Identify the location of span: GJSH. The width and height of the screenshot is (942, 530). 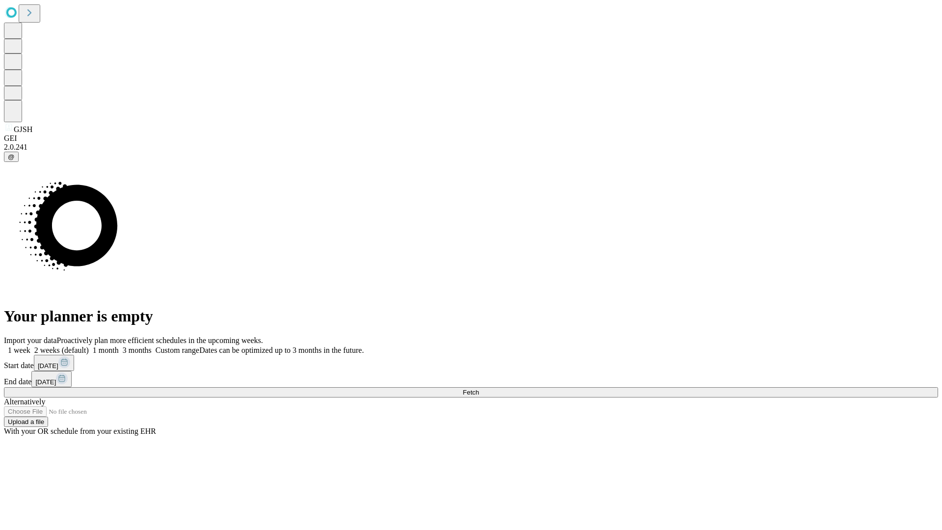
(23, 129).